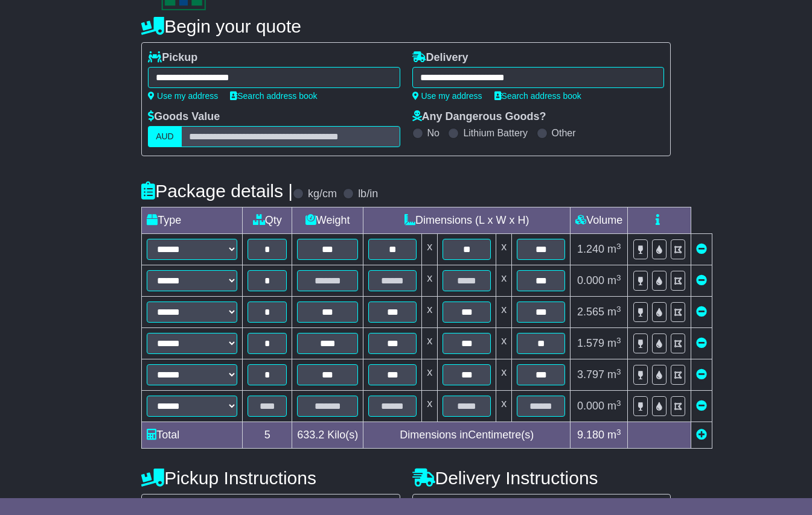 Image resolution: width=812 pixels, height=515 pixels. Describe the element at coordinates (183, 117) in the screenshot. I see `label: Goods Value` at that location.